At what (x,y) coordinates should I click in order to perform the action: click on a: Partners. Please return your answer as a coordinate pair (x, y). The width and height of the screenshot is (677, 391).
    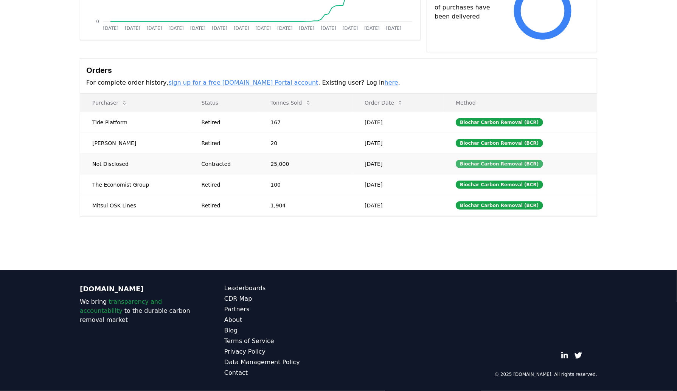
    Looking at the image, I should click on (281, 310).